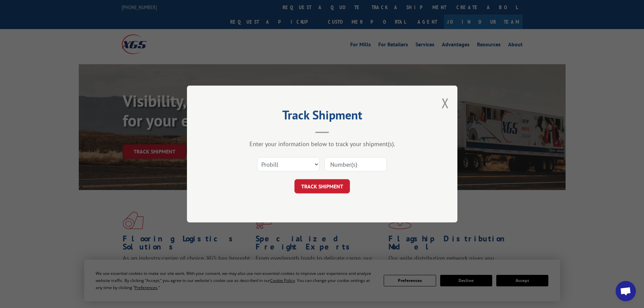 Image resolution: width=644 pixels, height=308 pixels. I want to click on button: Close modal, so click(445, 103).